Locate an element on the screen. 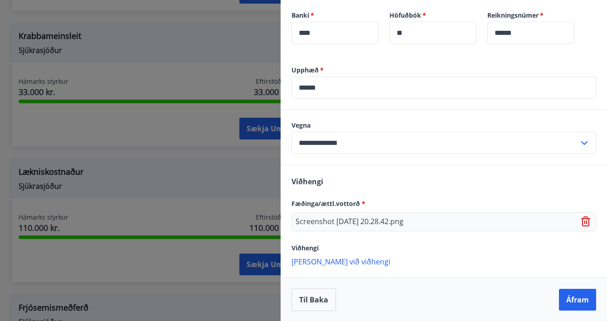  label: Upphæð is located at coordinates (444, 70).